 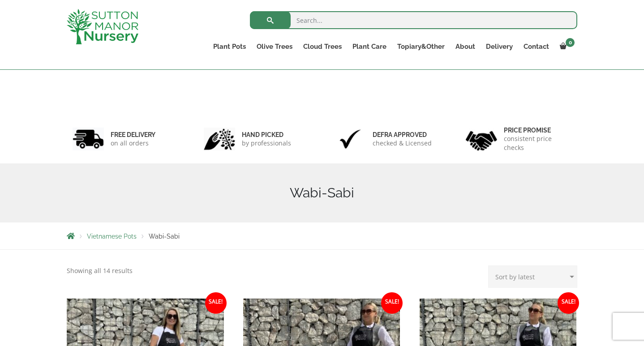 What do you see at coordinates (99, 271) in the screenshot?
I see `p: Showing all 14 results` at bounding box center [99, 271].